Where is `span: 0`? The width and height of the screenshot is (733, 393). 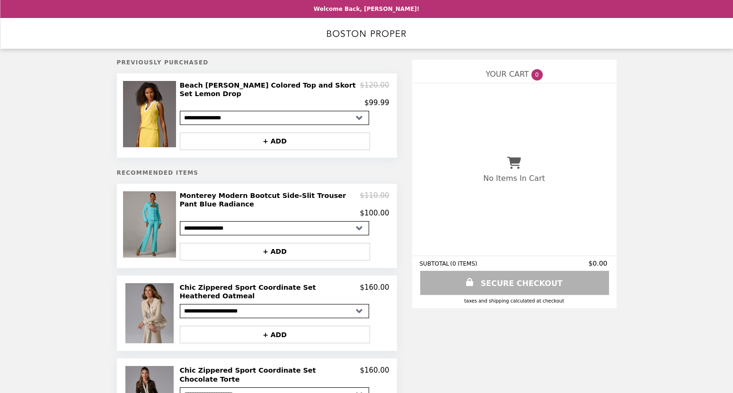
span: 0 is located at coordinates (537, 75).